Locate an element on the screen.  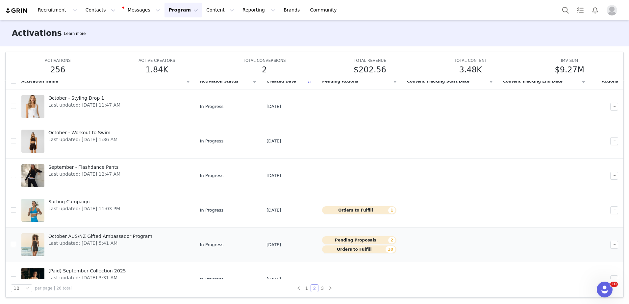
button: Recruitment is located at coordinates (58, 10).